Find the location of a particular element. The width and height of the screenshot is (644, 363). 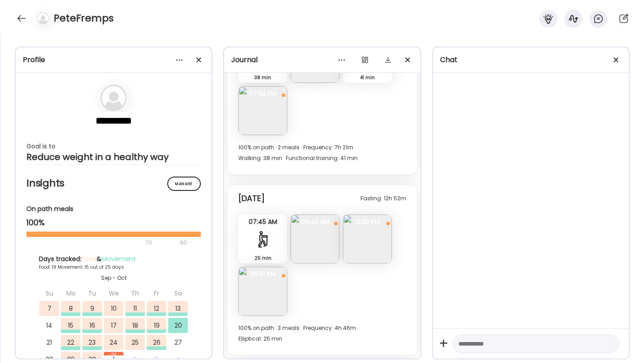

div: Oct is located at coordinates (114, 354).